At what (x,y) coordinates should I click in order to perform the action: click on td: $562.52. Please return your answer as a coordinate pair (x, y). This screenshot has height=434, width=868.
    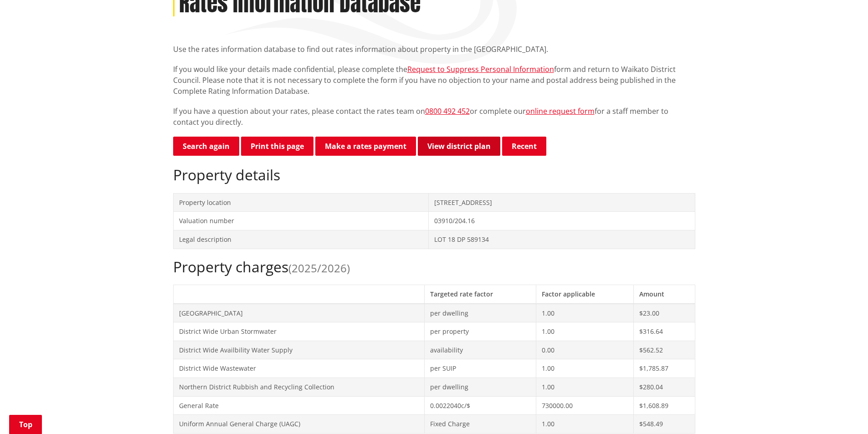
    Looking at the image, I should click on (665, 350).